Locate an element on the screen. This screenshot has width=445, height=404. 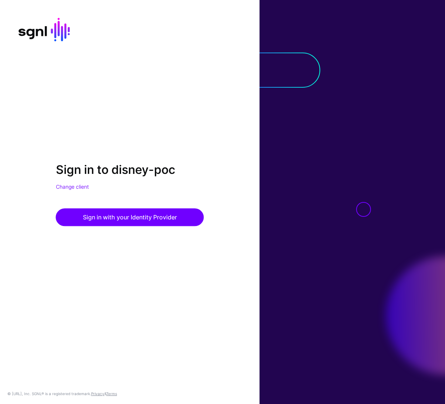
a: Change client is located at coordinates (72, 187).